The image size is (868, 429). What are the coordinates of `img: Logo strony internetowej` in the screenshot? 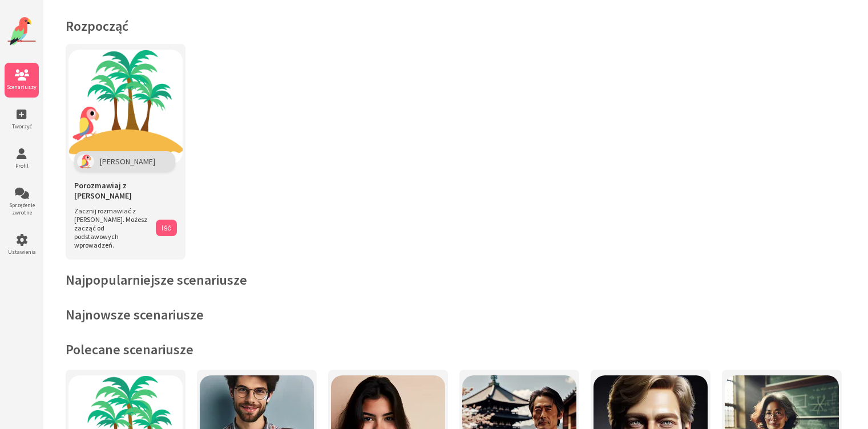 It's located at (22, 31).